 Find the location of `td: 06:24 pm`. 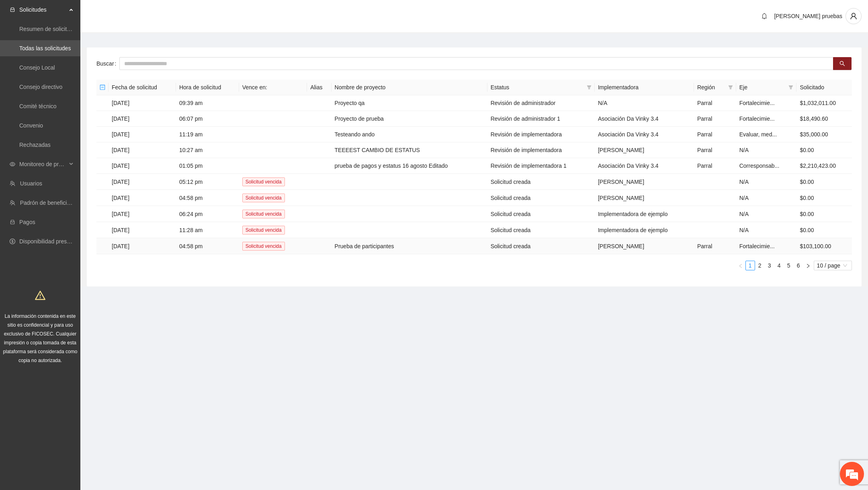

td: 06:24 pm is located at coordinates (207, 214).